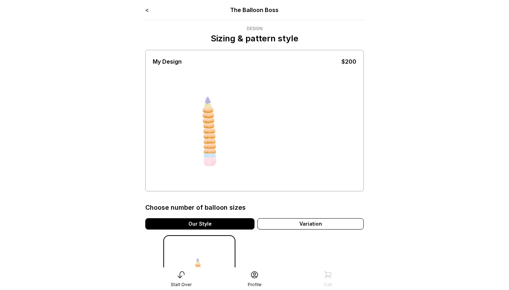  What do you see at coordinates (254, 29) in the screenshot?
I see `div: Design` at bounding box center [254, 29].